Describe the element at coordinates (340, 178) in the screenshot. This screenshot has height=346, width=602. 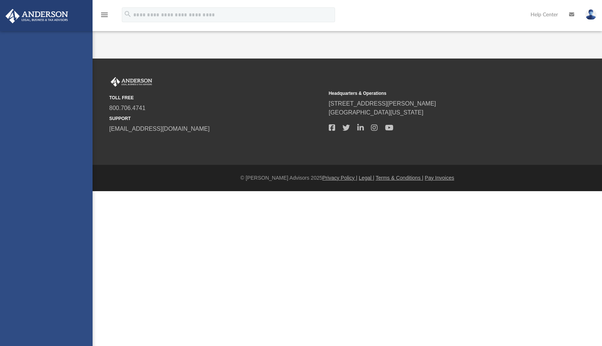
I see `a: Privacy Policy |` at that location.